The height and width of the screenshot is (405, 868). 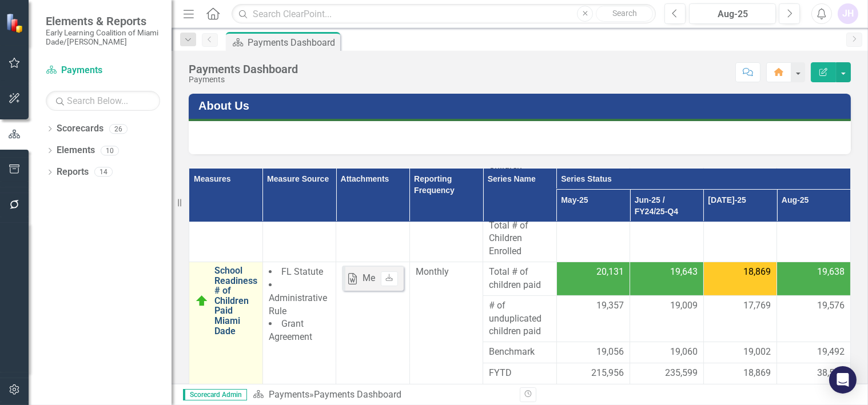 I want to click on span: Average FYTD Total # of Children Enrolled, so click(x=520, y=232).